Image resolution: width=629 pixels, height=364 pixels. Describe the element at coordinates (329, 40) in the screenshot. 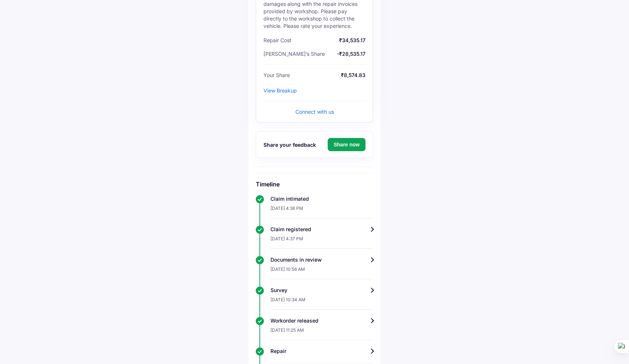

I see `span: ₹34,535.17` at that location.